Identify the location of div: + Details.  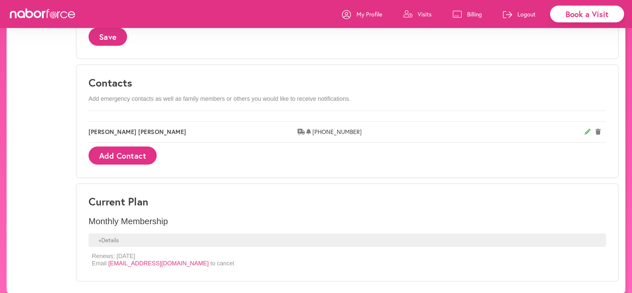
(347, 240).